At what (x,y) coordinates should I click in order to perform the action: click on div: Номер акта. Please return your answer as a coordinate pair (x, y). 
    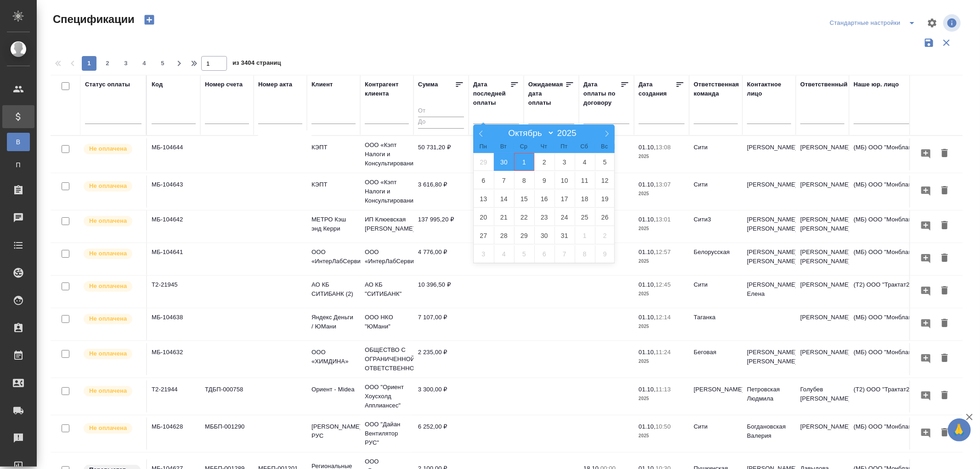
    Looking at the image, I should click on (276, 84).